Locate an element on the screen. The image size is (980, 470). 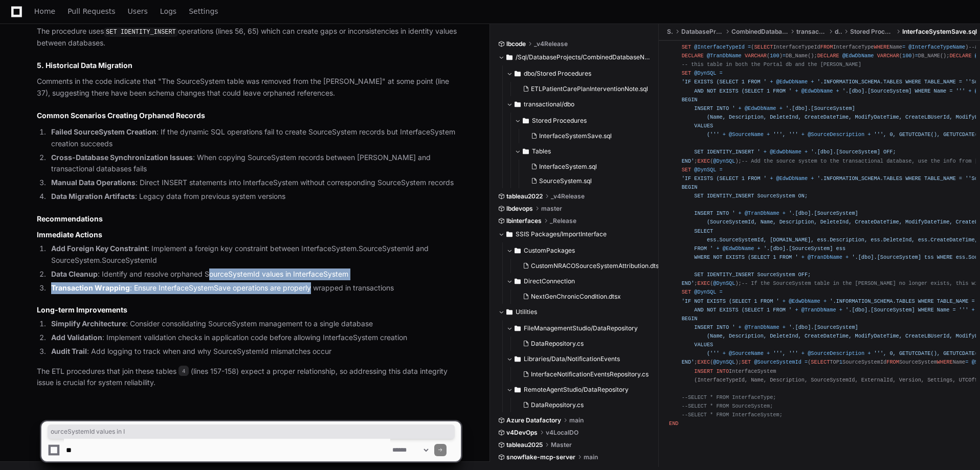
h3: 5. Historical Data Migration is located at coordinates (249, 66).